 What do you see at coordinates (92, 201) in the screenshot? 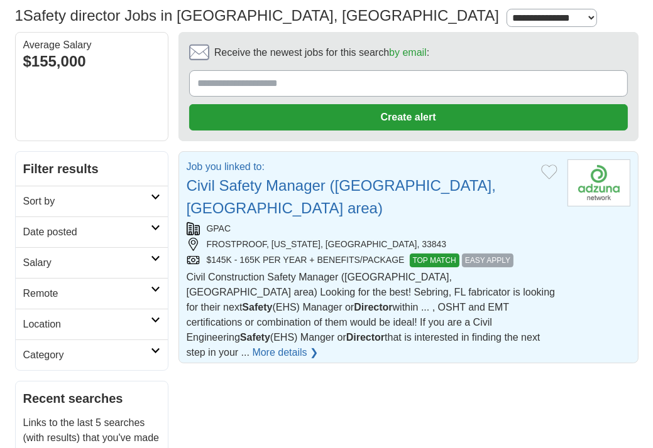
I see `a: Sort by` at bounding box center [92, 201].